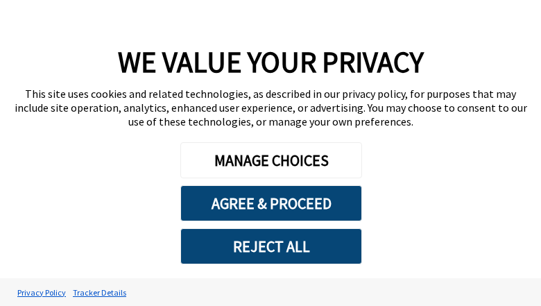 Image resolution: width=541 pixels, height=306 pixels. I want to click on span: WE VALUE YOUR PRIVACY, so click(270, 62).